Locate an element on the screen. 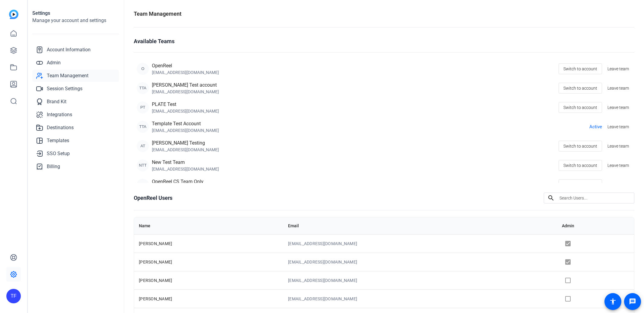 The width and height of the screenshot is (644, 313). span: Team Management is located at coordinates (68, 76).